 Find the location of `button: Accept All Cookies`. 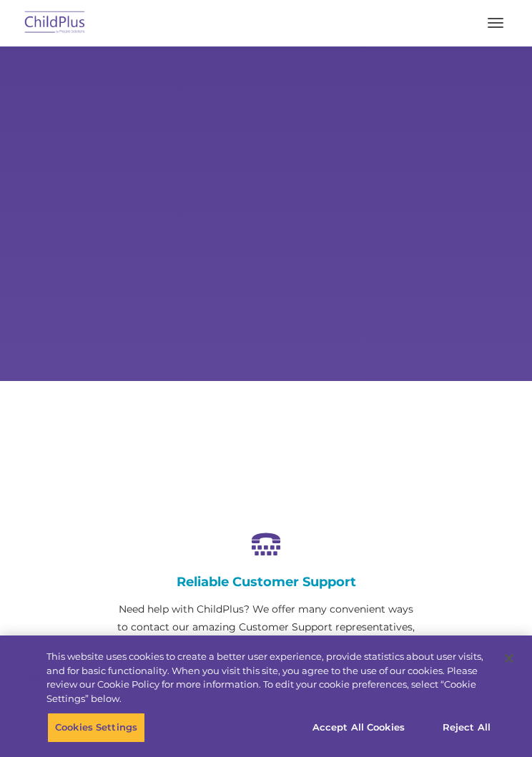

button: Accept All Cookies is located at coordinates (358, 728).